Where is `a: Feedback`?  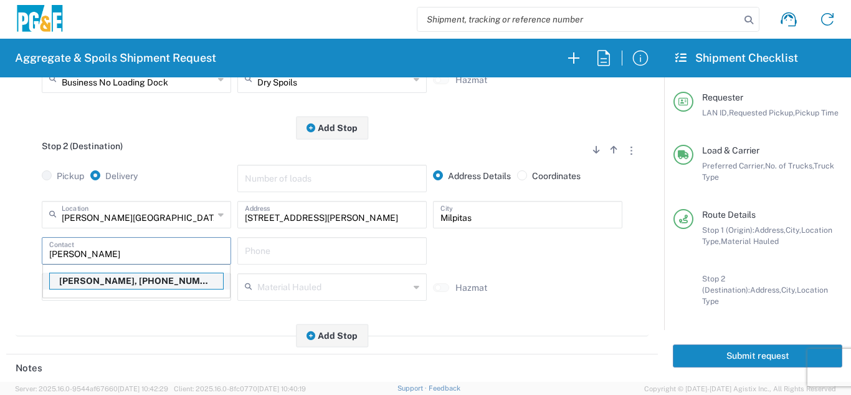 a: Feedback is located at coordinates (444, 388).